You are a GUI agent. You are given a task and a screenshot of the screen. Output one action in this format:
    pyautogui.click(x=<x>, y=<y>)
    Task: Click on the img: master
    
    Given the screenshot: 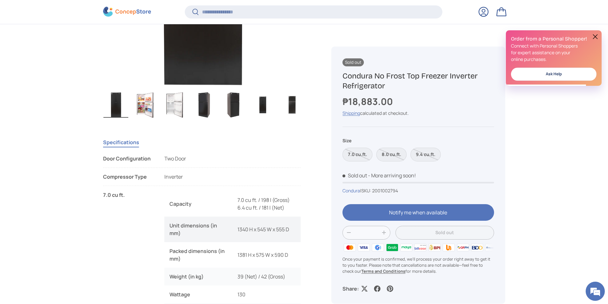 What is the action you would take?
    pyautogui.click(x=349, y=248)
    